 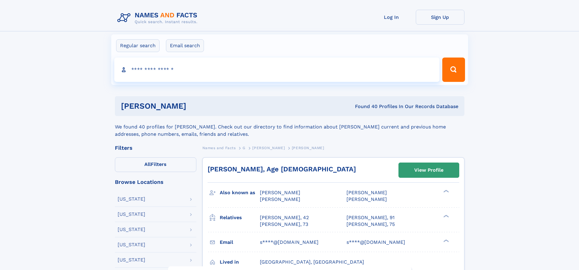 I want to click on div: View Profile, so click(x=429, y=170).